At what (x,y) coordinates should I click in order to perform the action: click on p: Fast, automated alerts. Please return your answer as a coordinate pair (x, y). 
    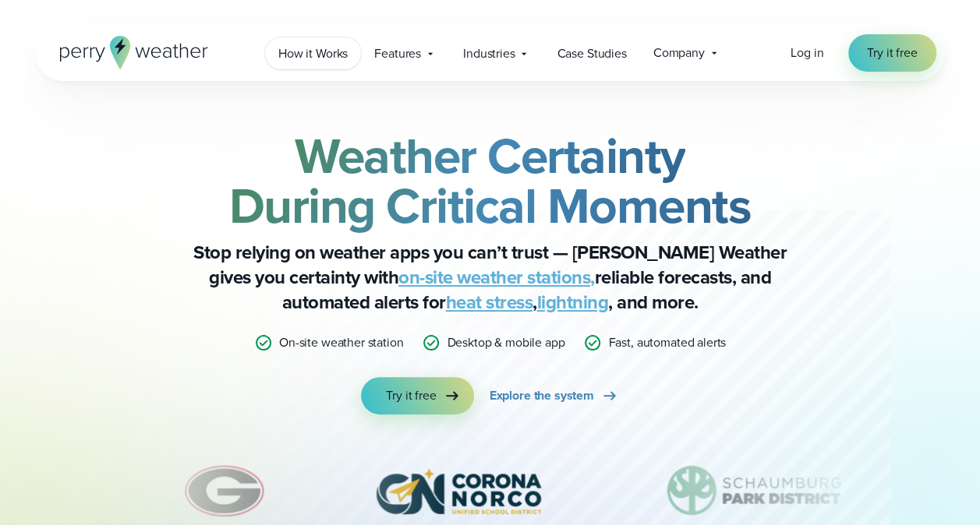
    Looking at the image, I should click on (667, 343).